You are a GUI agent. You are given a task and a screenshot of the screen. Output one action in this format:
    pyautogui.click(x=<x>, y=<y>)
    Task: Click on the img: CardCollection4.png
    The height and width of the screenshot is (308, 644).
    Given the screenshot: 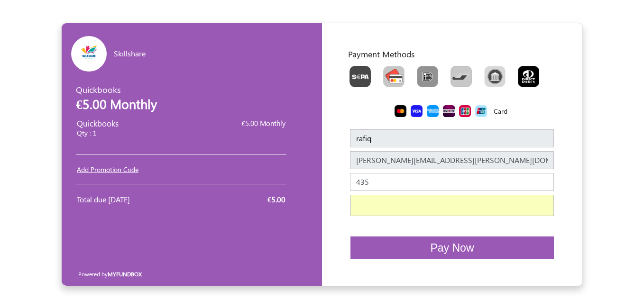 What is the action you would take?
    pyautogui.click(x=433, y=111)
    